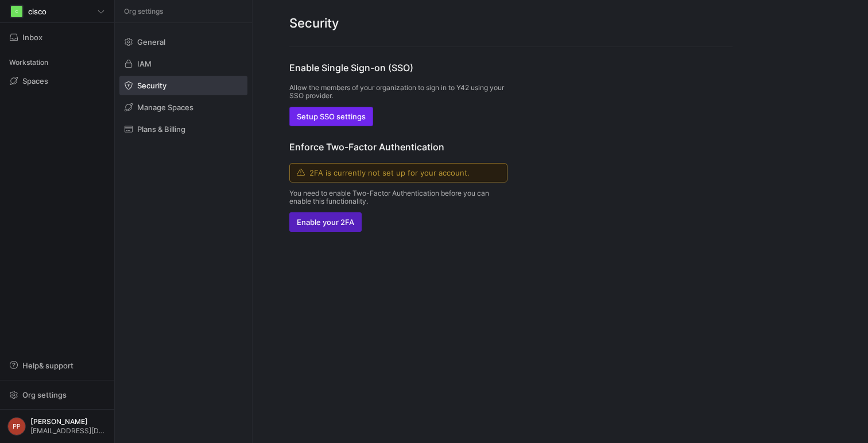  Describe the element at coordinates (399, 92) in the screenshot. I see `p: Allow the members of your organization to sign in to Y42 using your SSO provider.` at that location.